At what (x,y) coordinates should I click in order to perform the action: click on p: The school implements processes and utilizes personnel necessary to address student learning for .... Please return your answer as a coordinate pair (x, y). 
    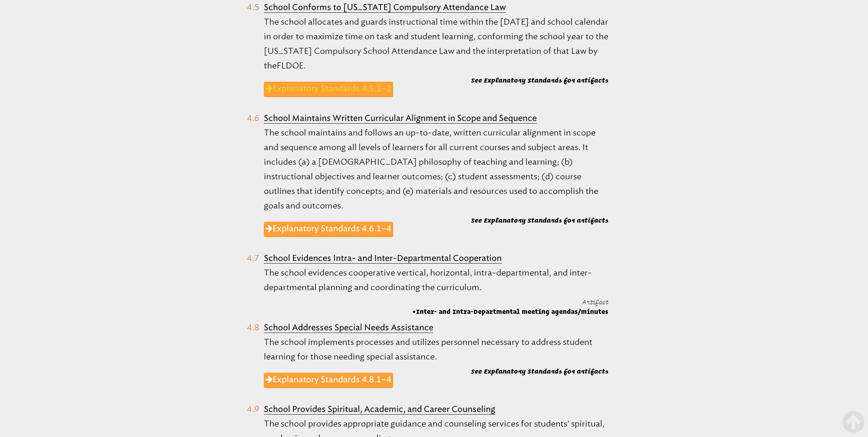
    Looking at the image, I should click on (436, 350).